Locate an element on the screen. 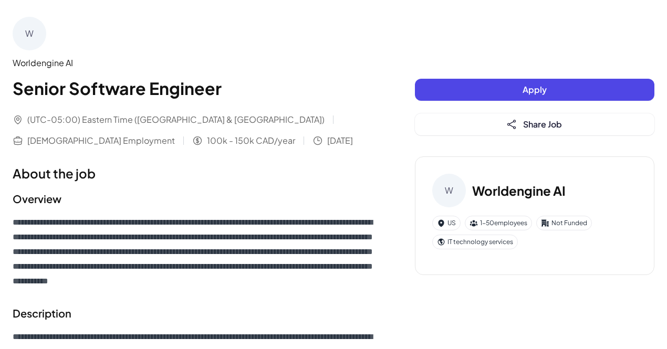  div: Not Funded is located at coordinates (564, 223).